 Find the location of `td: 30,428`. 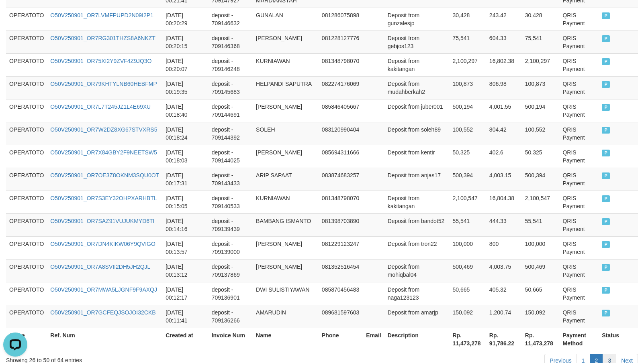

td: 30,428 is located at coordinates (467, 19).